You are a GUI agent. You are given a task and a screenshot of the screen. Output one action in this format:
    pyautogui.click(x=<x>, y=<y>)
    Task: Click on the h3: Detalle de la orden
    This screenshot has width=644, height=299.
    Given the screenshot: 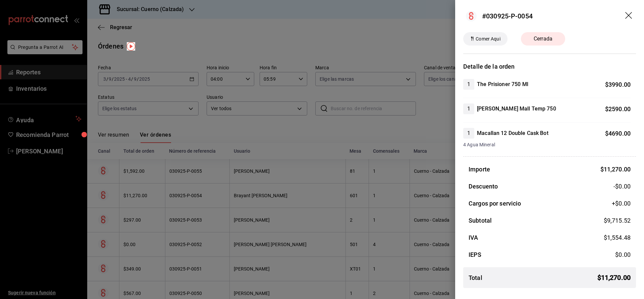 What is the action you would take?
    pyautogui.click(x=550, y=66)
    